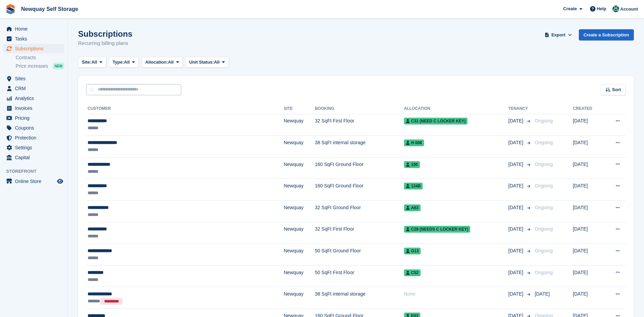 This screenshot has height=317, width=644. I want to click on span: Site:, so click(86, 62).